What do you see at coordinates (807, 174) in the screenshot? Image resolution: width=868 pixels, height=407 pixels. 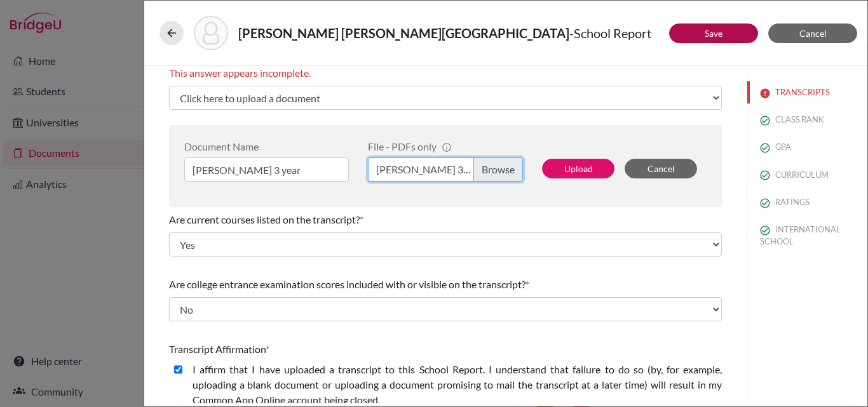 I see `button: CURRICULUM` at bounding box center [807, 174].